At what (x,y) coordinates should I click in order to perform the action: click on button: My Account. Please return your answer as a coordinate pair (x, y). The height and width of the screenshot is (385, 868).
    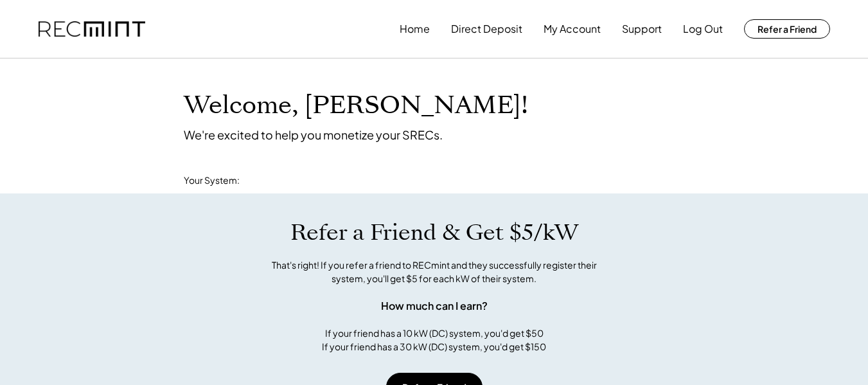
    Looking at the image, I should click on (572, 29).